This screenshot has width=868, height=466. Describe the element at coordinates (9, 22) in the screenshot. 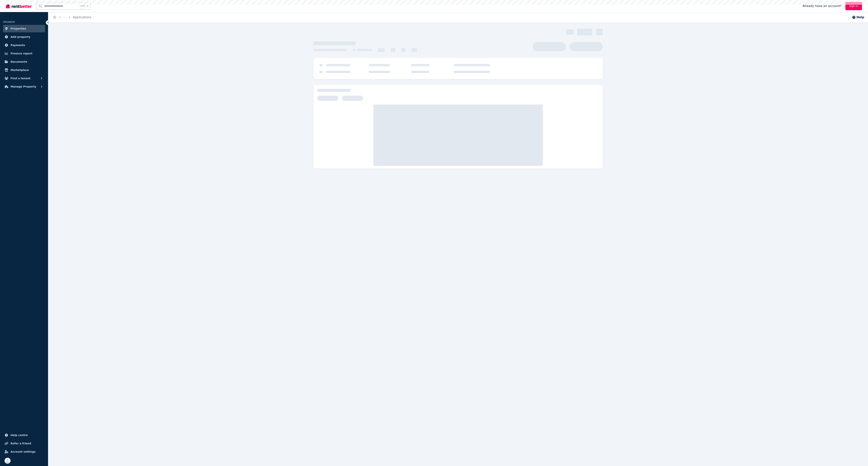

I see `span: ORGANISE` at that location.